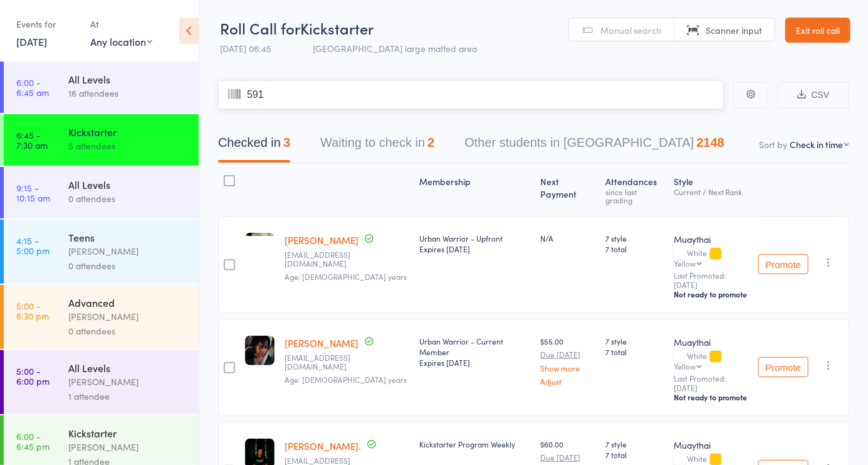 The height and width of the screenshot is (465, 868). I want to click on span: Scanner input, so click(734, 30).